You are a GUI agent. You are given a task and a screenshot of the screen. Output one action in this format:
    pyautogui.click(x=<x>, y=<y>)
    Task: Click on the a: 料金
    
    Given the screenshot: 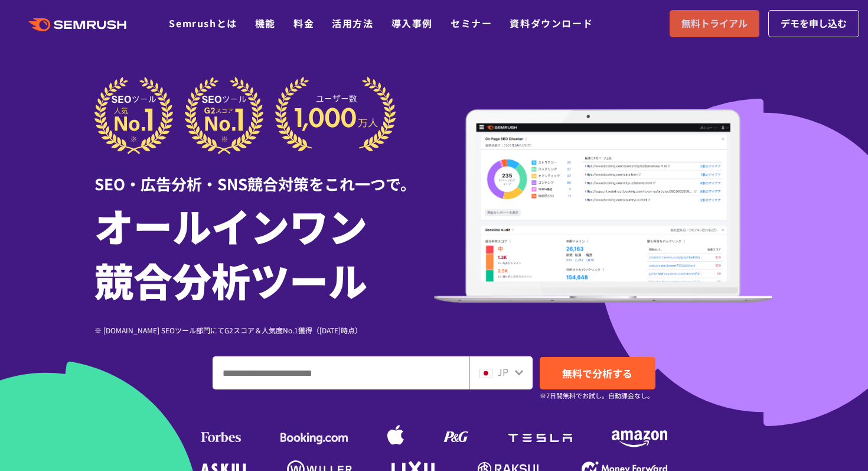 What is the action you would take?
    pyautogui.click(x=304, y=23)
    